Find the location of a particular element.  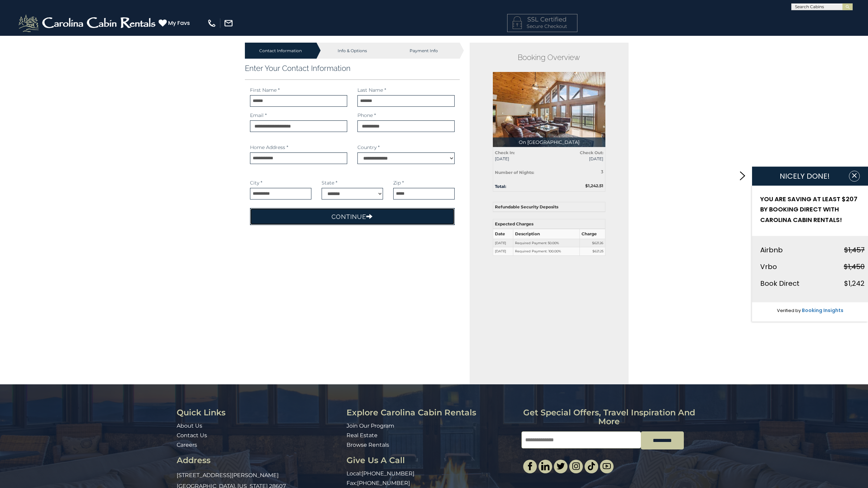

p: Fax: is located at coordinates (431, 483).